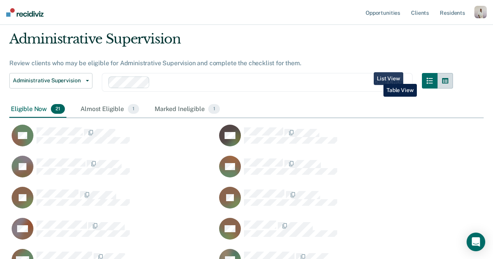 The image size is (493, 259). What do you see at coordinates (113, 233) in the screenshot?
I see `div: CaseloadOpportunityCell-294294` at bounding box center [113, 233].